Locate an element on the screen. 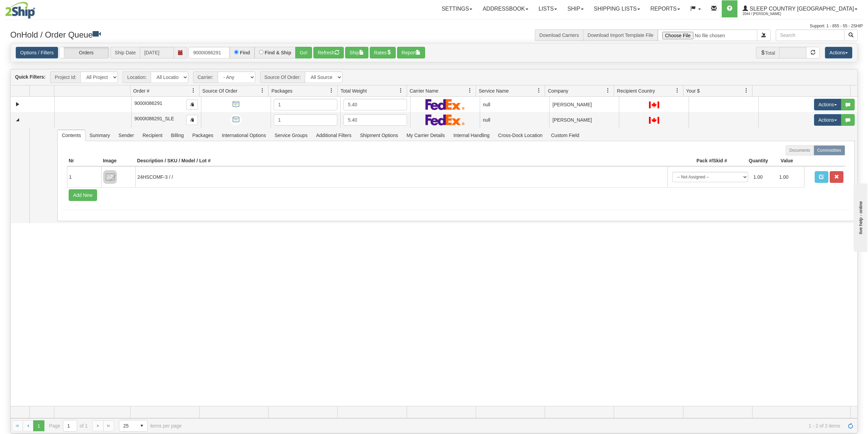 The image size is (868, 434). span: Service Name is located at coordinates (494, 91).